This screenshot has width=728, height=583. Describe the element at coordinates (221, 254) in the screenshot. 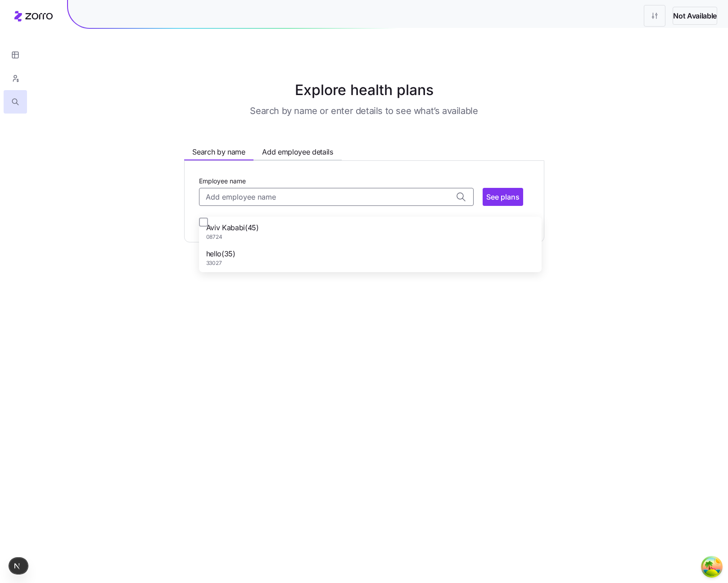

I see `span: hello ( 35 )` at that location.